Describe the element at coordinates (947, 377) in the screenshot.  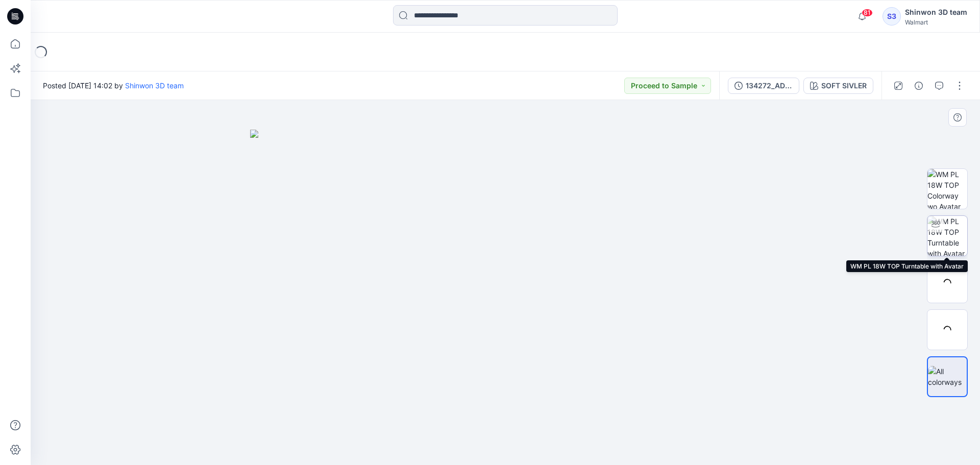
I see `img: All colorways` at that location.